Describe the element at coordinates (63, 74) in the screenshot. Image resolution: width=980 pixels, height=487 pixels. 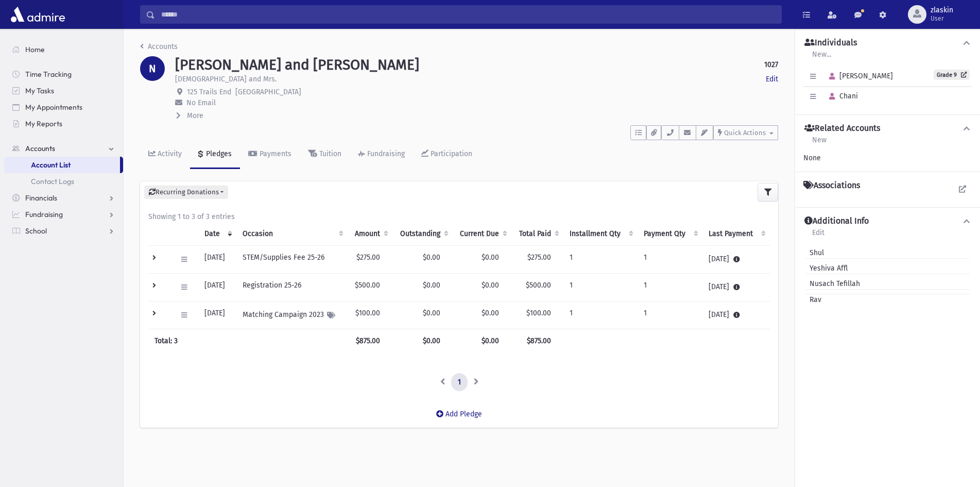
I see `a: Time Tracking` at that location.